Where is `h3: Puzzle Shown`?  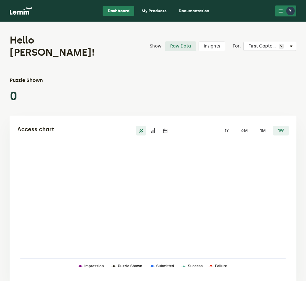
h3: Puzzle Shown is located at coordinates (36, 80).